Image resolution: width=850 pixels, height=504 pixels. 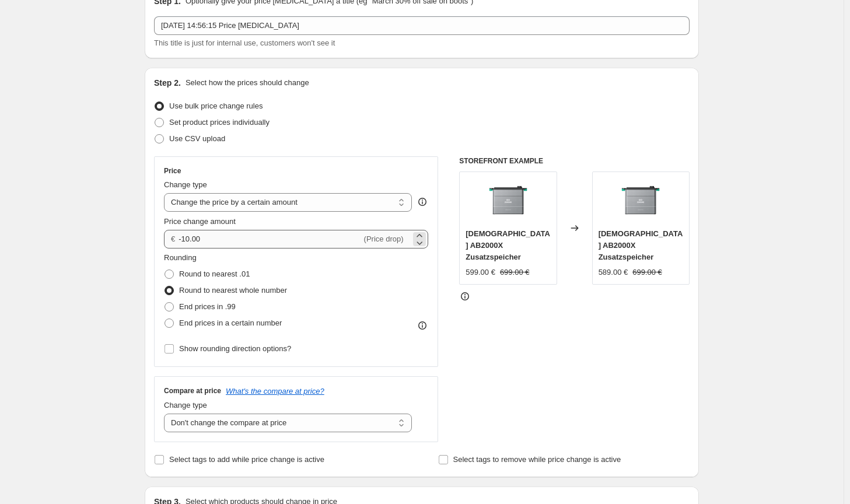 I want to click on h3: Compare at price, so click(x=192, y=390).